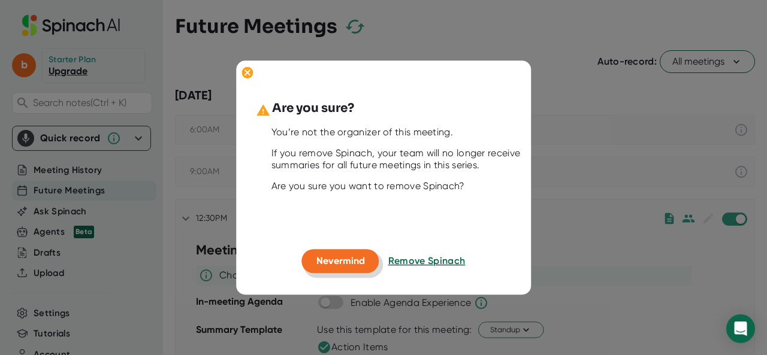 The width and height of the screenshot is (767, 355). I want to click on span: Remove Spinach, so click(427, 261).